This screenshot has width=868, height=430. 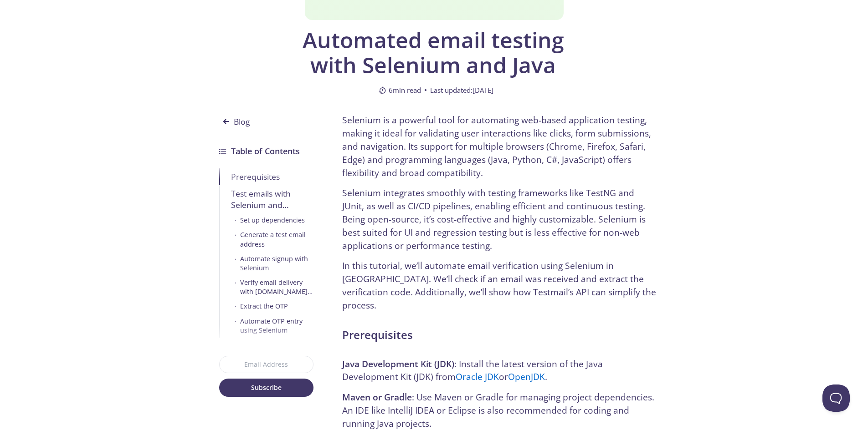 What do you see at coordinates (434, 52) in the screenshot?
I see `span: Automated email testing with Selenium and Java` at bounding box center [434, 52].